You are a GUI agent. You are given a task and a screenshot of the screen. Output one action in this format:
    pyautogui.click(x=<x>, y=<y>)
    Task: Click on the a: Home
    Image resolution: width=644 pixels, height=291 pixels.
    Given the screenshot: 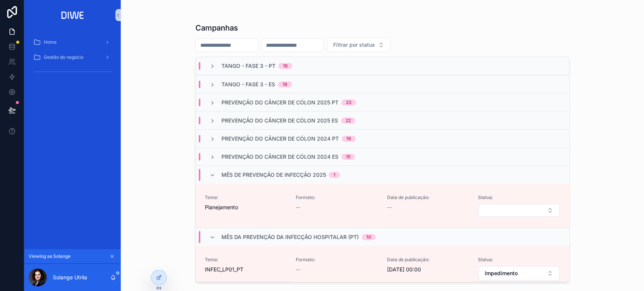 What is the action you would take?
    pyautogui.click(x=72, y=42)
    